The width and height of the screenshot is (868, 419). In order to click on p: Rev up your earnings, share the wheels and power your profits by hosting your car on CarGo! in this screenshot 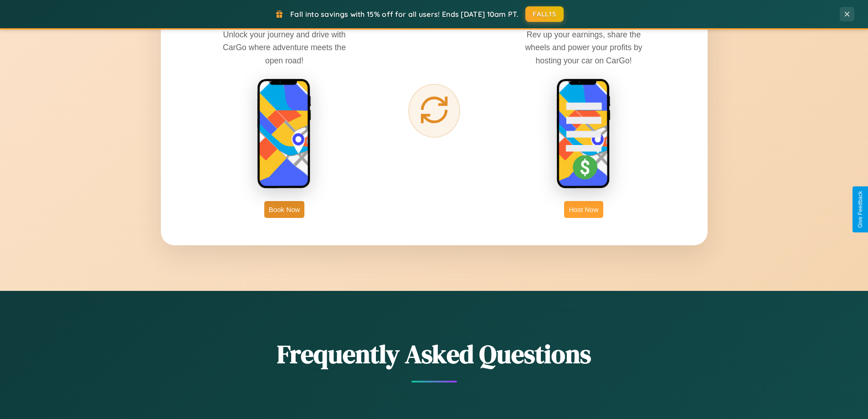, I will do `click(583, 47)`.